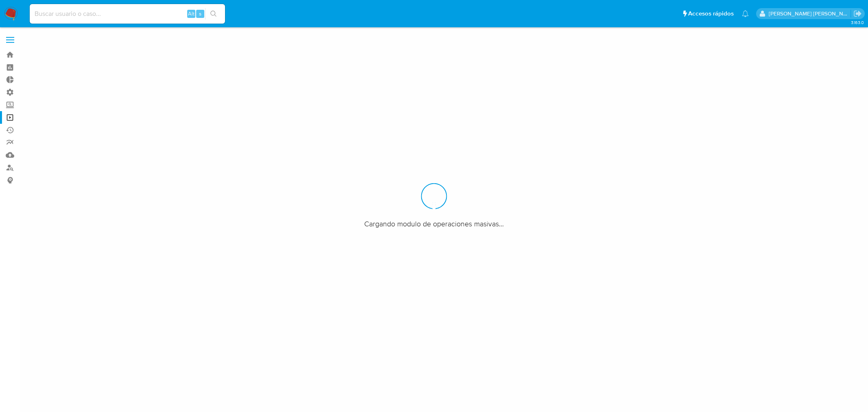  What do you see at coordinates (745, 13) in the screenshot?
I see `a: Notificaciones` at bounding box center [745, 13].